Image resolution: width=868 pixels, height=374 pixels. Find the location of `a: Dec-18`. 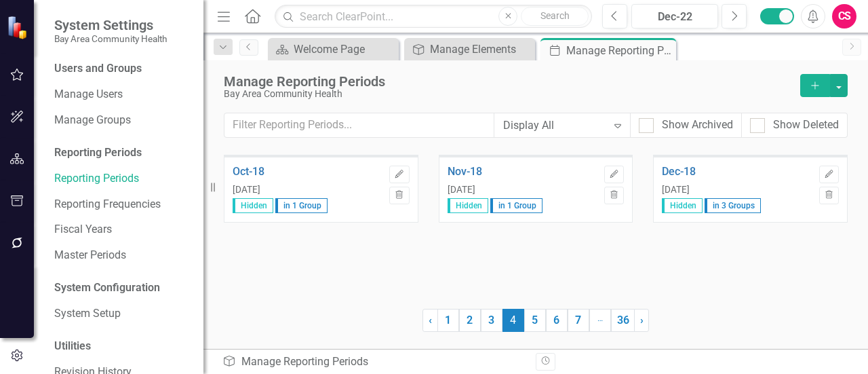

a: Dec-18 is located at coordinates (737, 171).